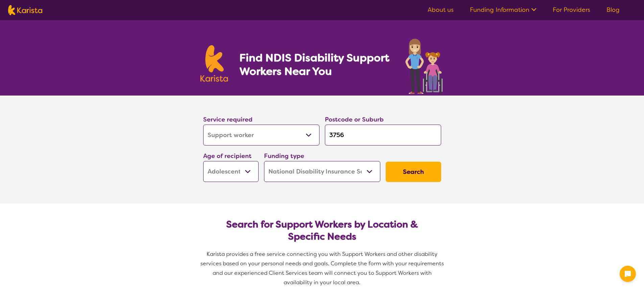  I want to click on h2: Search for Support Workers by Location & Specific Needs, so click(322, 231).